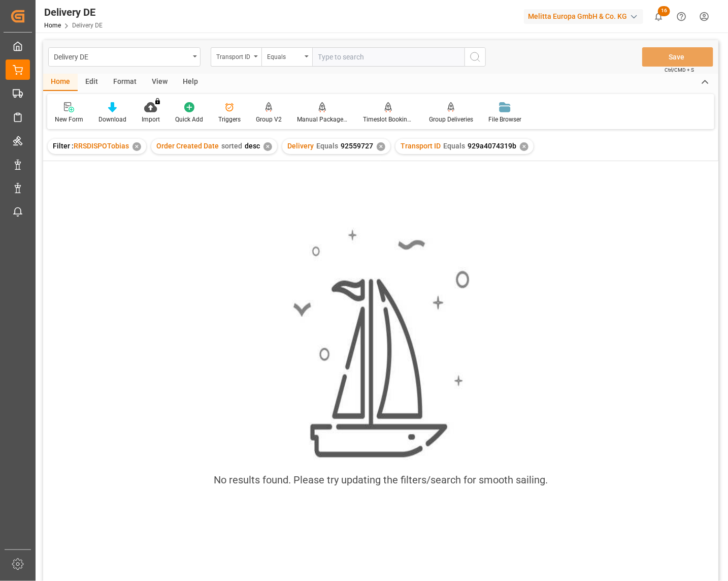 The width and height of the screenshot is (728, 581). I want to click on span: Transport ID, so click(421, 146).